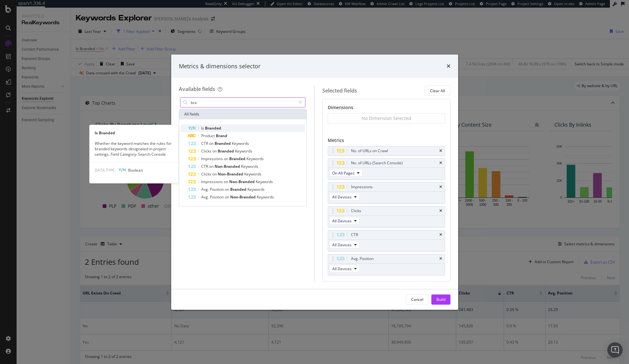 This screenshot has width=629, height=364. What do you see at coordinates (243, 114) in the screenshot?
I see `div: All fields` at bounding box center [243, 114].